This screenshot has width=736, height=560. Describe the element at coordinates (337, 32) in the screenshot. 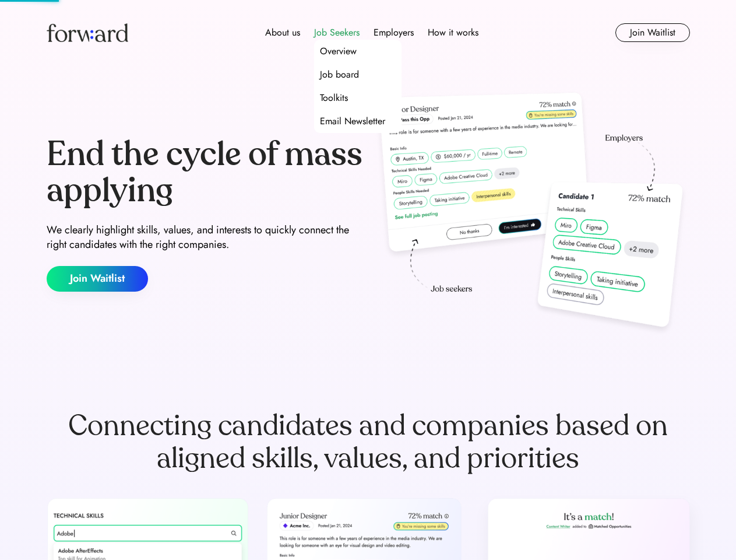

I see `div: Job Seekers` at that location.